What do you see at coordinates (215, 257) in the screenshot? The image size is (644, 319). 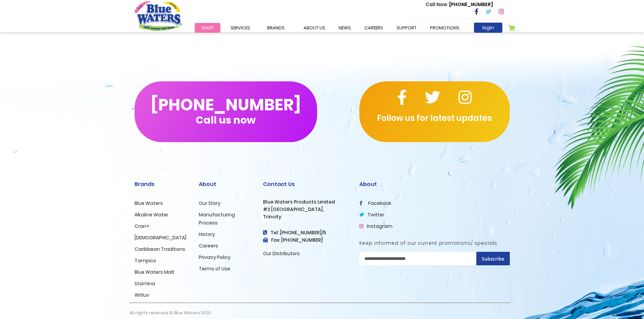 I see `a: Privacy Policy` at bounding box center [215, 257].